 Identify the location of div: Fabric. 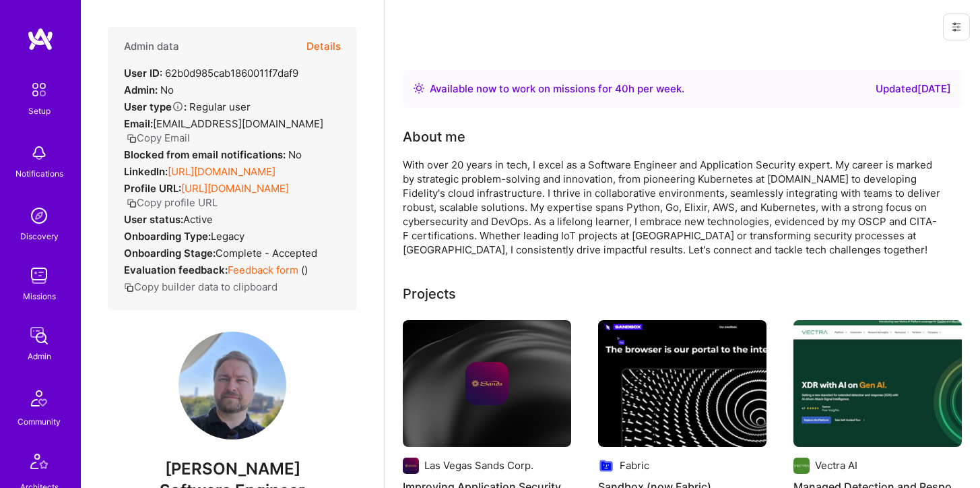
(635, 465).